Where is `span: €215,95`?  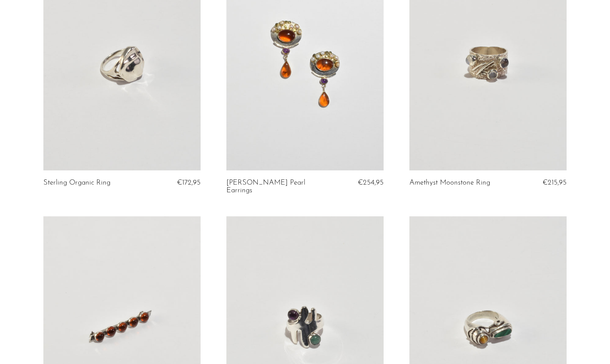
span: €215,95 is located at coordinates (554, 183).